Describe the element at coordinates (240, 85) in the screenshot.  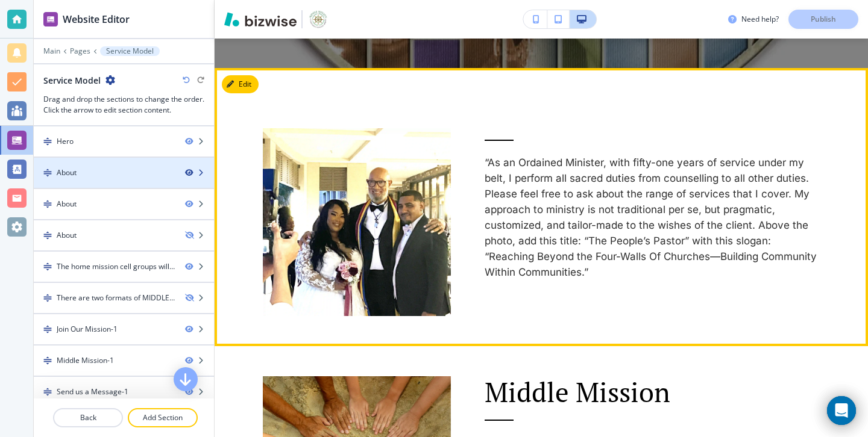
I see `button: Edit` at that location.